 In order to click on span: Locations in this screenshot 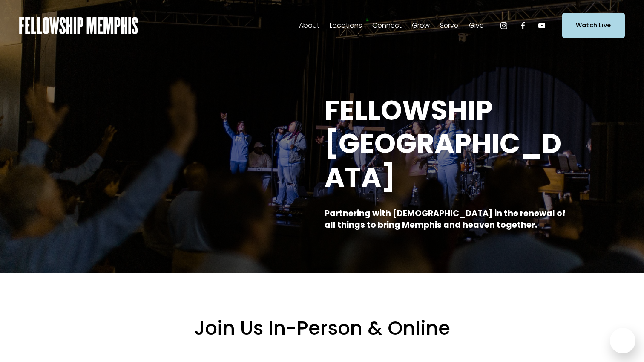, I will do `click(346, 25)`.